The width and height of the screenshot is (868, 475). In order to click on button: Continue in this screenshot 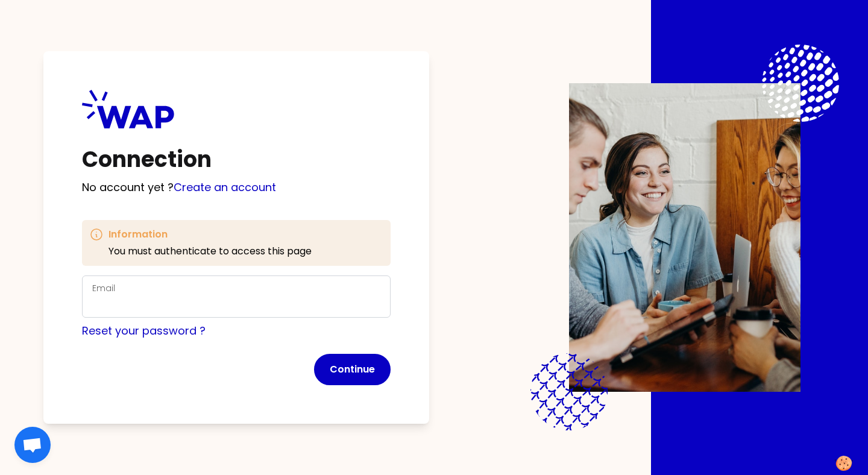, I will do `click(352, 369)`.